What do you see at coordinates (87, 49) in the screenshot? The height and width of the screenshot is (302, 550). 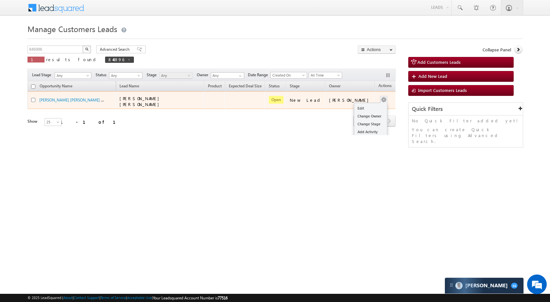 I see `img: Search` at bounding box center [87, 49].